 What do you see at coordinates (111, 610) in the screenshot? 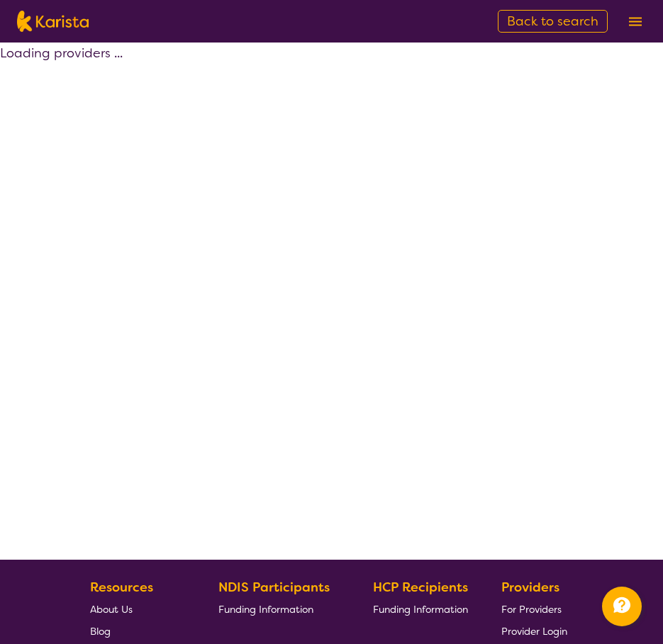
I see `span: About Us` at bounding box center [111, 610].